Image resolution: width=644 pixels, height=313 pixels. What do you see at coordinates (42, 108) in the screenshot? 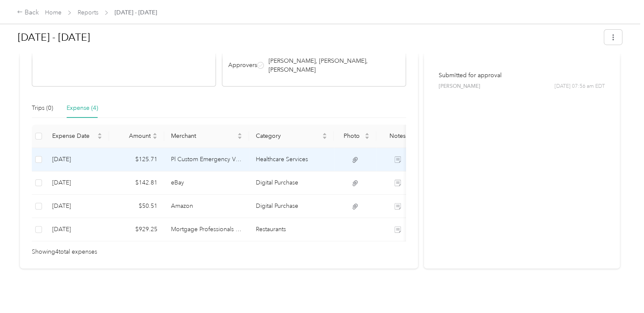
I see `div: Trips (0)` at bounding box center [42, 108].